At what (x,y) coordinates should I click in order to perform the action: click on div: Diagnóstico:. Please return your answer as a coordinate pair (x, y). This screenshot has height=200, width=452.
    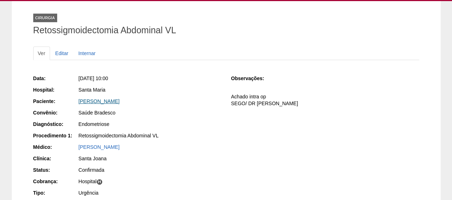
    Looking at the image, I should click on (55, 124).